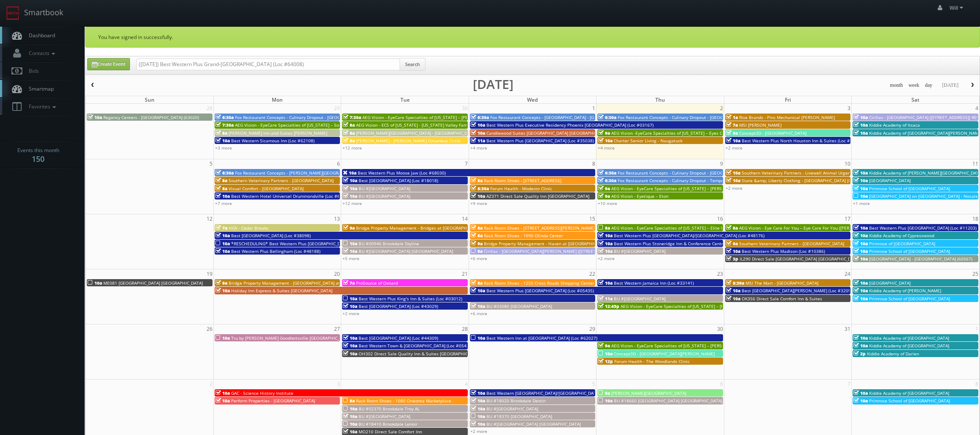 The height and width of the screenshot is (435, 980). Describe the element at coordinates (389, 409) in the screenshot. I see `span: BU #02370 Brookdale Troy AL` at that location.